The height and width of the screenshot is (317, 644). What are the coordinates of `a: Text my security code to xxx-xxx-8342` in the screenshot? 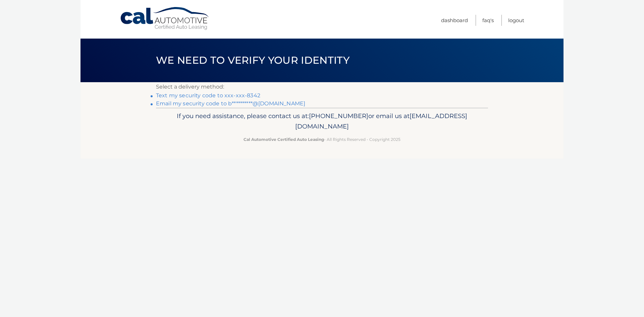 It's located at (208, 95).